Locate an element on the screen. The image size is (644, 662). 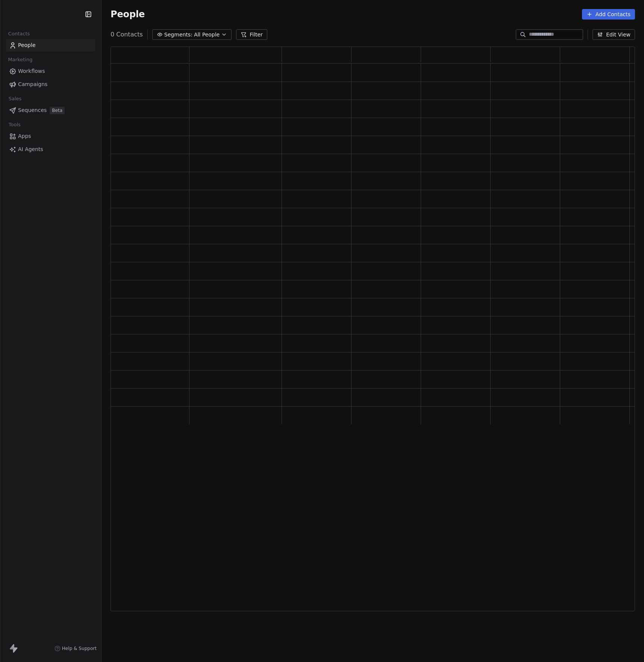
a: Apps is located at coordinates (50, 136).